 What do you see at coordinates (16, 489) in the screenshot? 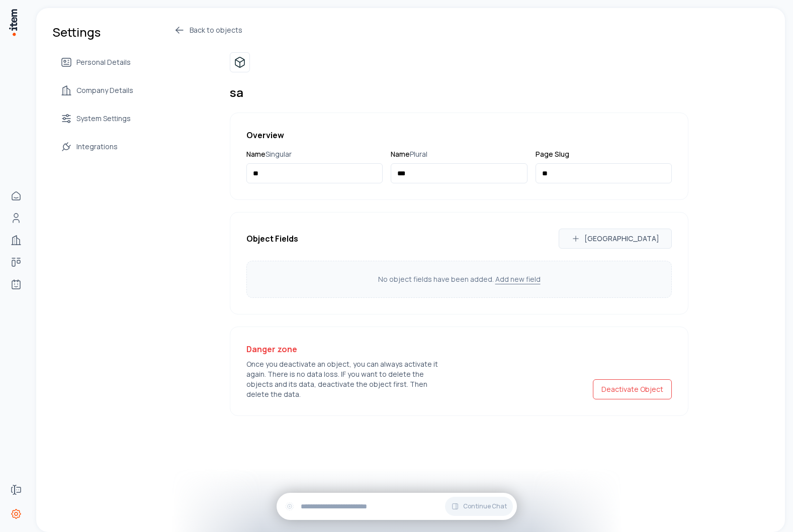
I see `a: Forms` at bounding box center [16, 489].